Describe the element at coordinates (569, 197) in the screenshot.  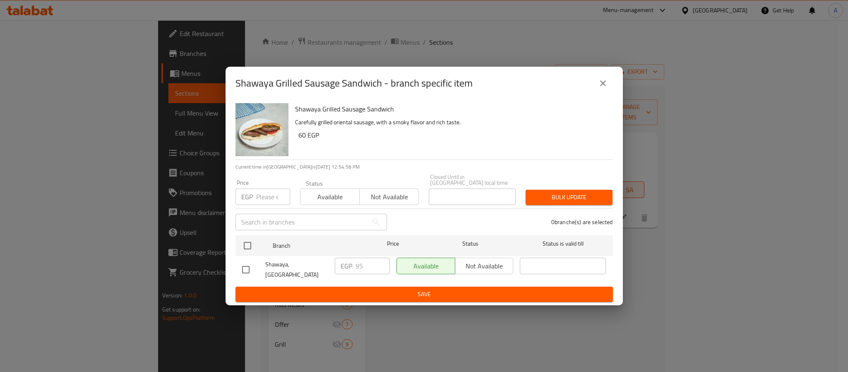
I see `span: Bulk update` at that location.